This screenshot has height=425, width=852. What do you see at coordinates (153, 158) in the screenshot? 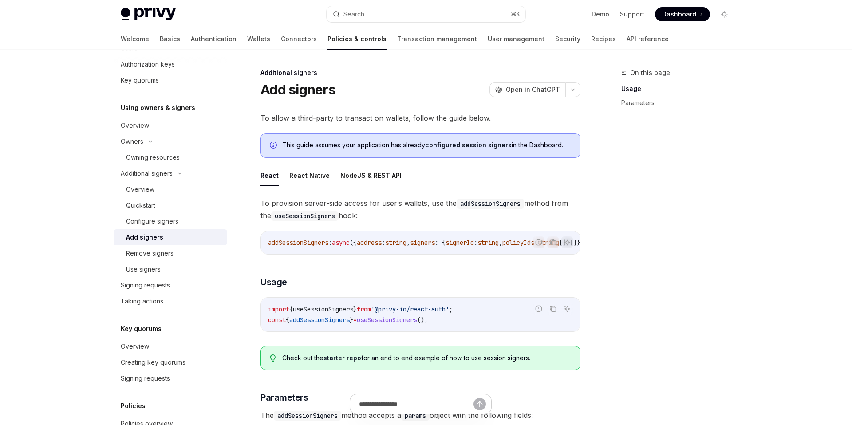
I see `div: Owning resources` at bounding box center [153, 158].